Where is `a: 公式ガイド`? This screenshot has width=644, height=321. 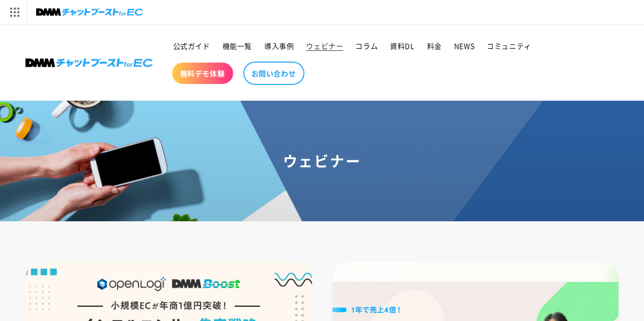
a: 公式ガイド is located at coordinates (192, 46).